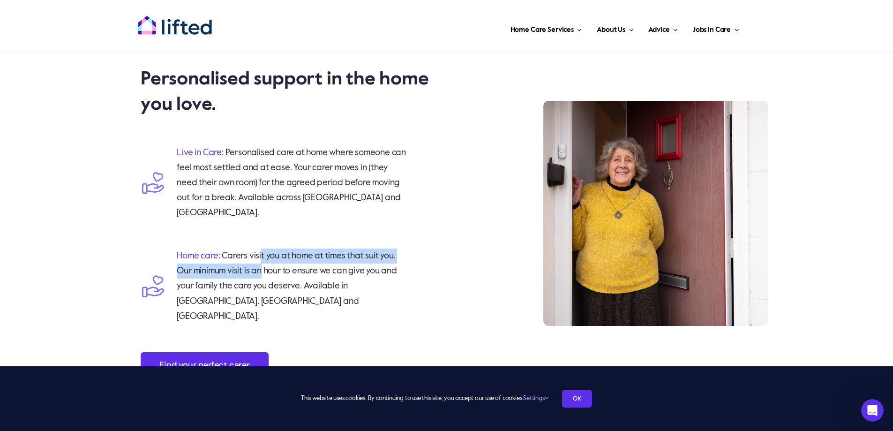 The width and height of the screenshot is (893, 431). I want to click on span: Jobs in Care, so click(712, 30).